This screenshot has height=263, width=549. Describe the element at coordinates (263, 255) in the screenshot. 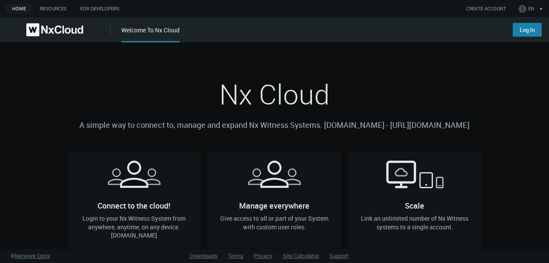

I see `a: Privacy` at that location.